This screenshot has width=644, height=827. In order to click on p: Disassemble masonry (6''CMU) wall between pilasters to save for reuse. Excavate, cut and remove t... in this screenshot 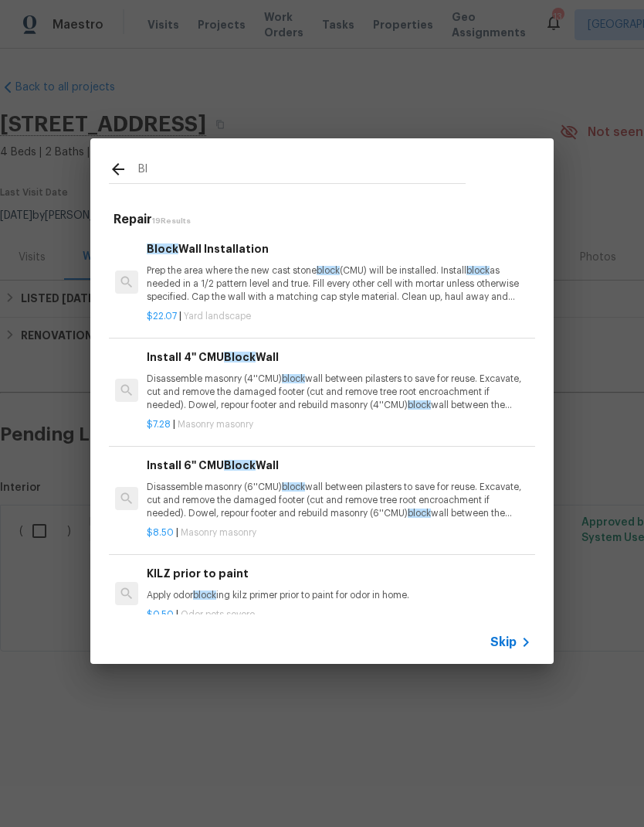, I will do `click(339, 500)`.